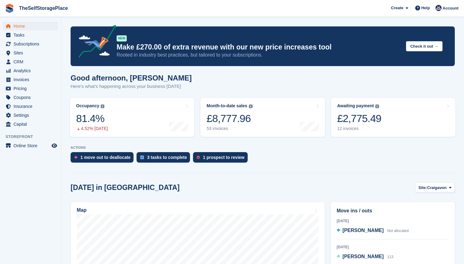  Describe the element at coordinates (198, 157) in the screenshot. I see `img: prospect-51fa495bee0391a8d652442698ab0144808aea92771e9ea1ae160a38d050c398.svg` at that location.